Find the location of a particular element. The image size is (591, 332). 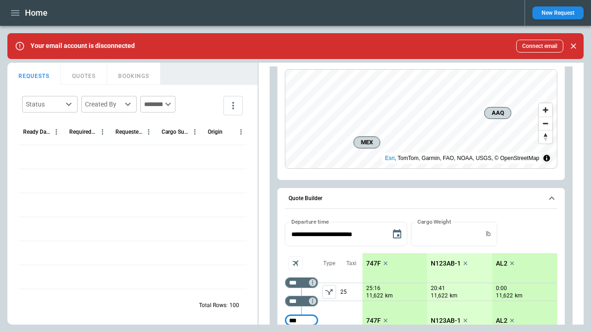

button: Quote Builder is located at coordinates (421, 199).